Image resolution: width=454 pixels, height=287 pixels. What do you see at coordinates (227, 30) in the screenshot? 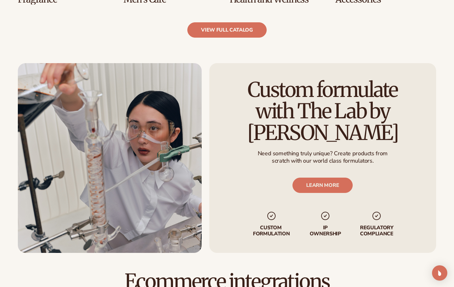
I see `a: view full catalog` at bounding box center [227, 30].